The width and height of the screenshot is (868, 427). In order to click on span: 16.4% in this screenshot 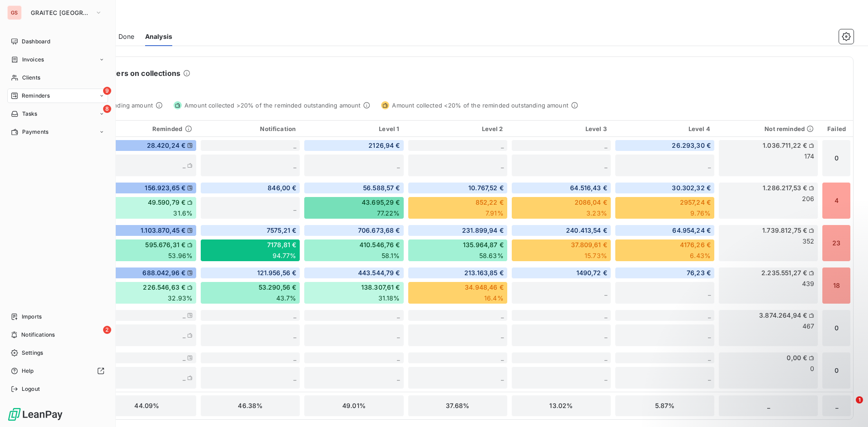, I will do `click(494, 298)`.